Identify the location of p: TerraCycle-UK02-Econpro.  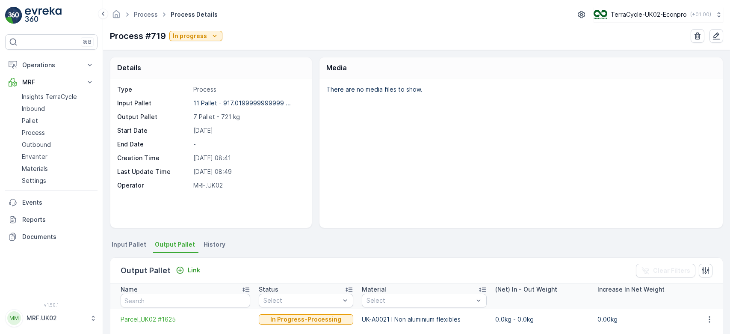
(649, 15).